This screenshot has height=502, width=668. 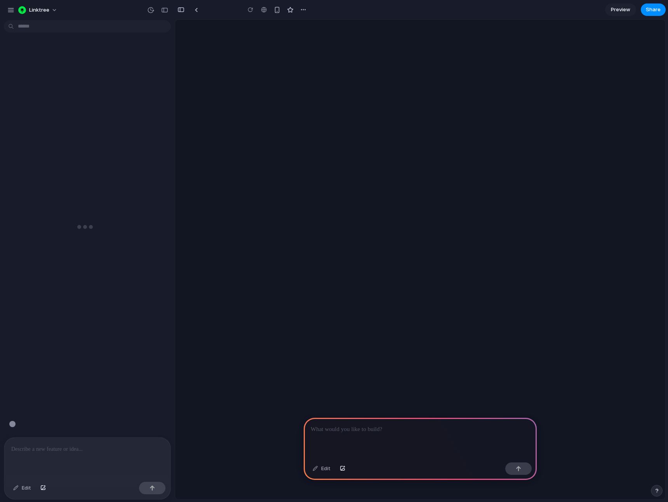 I want to click on span: Preview, so click(x=620, y=10).